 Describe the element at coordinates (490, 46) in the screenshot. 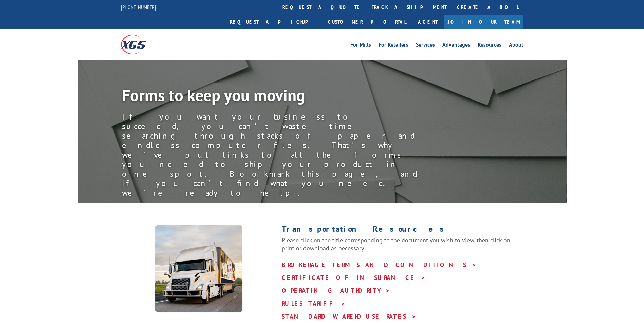

I see `a: Resources` at that location.